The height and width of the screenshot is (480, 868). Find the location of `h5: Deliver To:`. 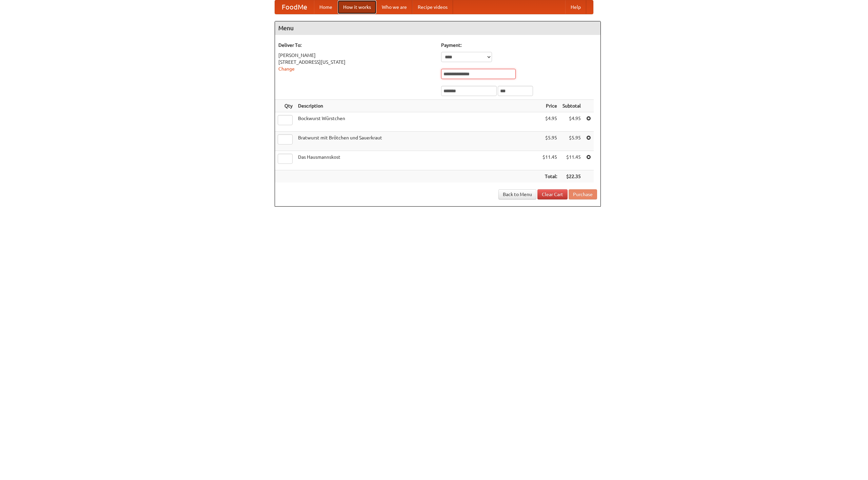

h5: Deliver To: is located at coordinates (357, 45).